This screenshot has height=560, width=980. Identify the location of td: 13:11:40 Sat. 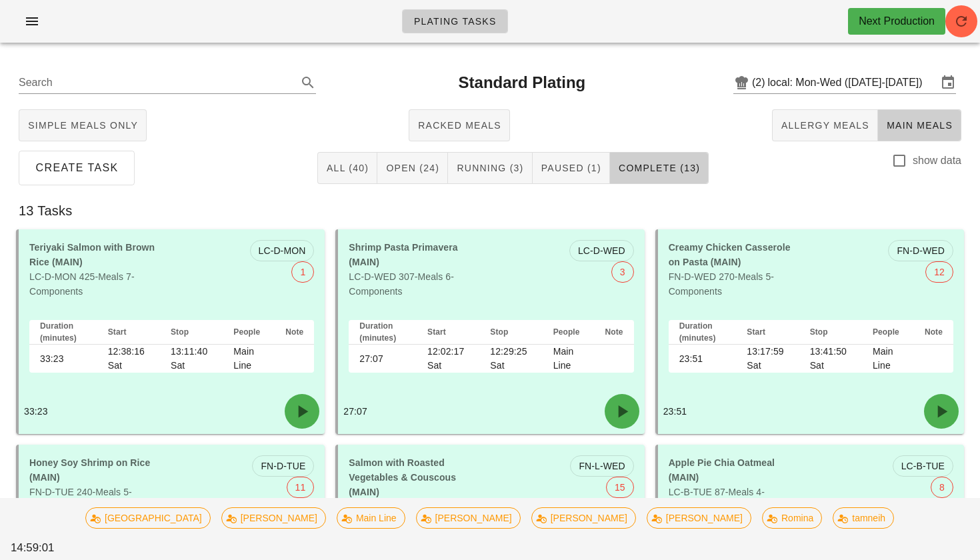
(191, 359).